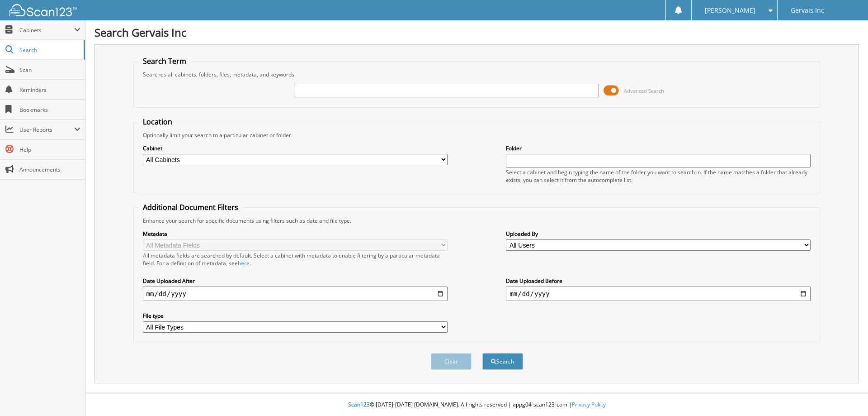 This screenshot has height=416, width=868. What do you see at coordinates (295, 293) in the screenshot?
I see `input: start` at bounding box center [295, 293].